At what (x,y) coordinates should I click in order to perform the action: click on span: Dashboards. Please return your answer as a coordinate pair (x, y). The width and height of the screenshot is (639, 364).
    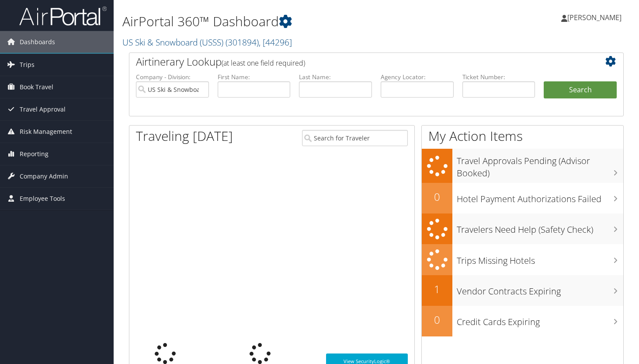
    Looking at the image, I should click on (37, 42).